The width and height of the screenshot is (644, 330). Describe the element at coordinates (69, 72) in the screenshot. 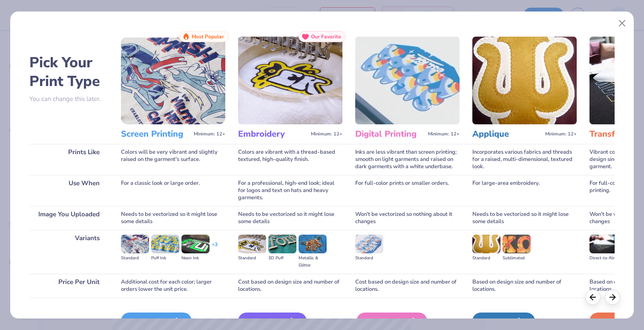

I see `h2: Pick Your Print Type` at that location.